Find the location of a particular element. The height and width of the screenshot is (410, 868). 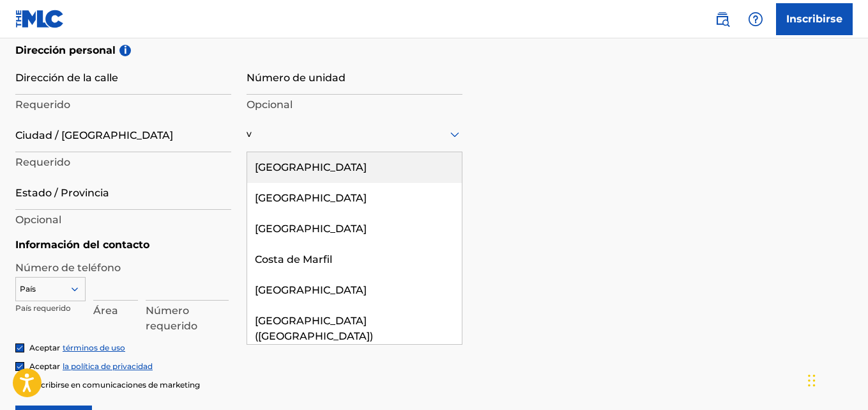

a: Búsqueda pública is located at coordinates (722, 19).